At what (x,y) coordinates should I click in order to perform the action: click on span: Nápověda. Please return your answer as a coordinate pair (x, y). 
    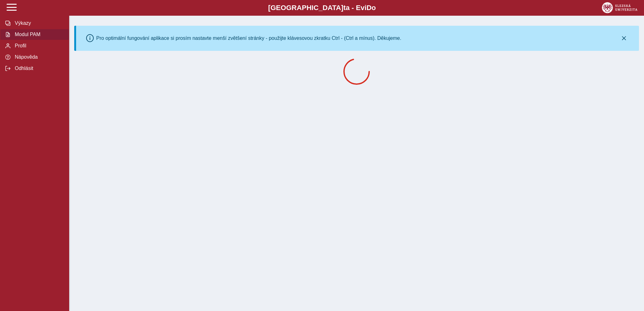
    Looking at the image, I should click on (39, 57).